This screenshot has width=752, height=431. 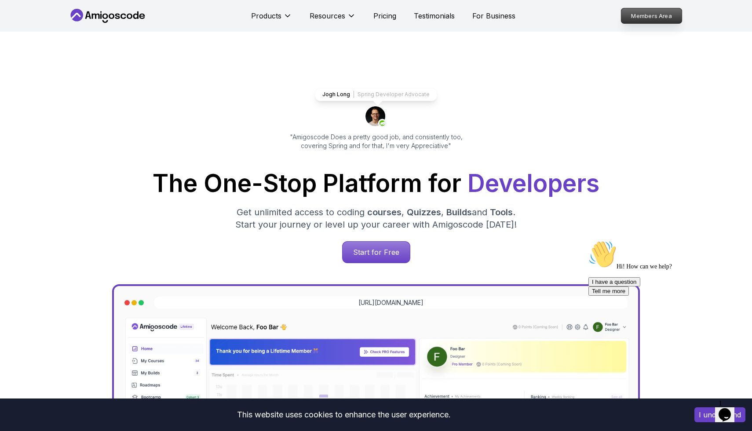 What do you see at coordinates (651, 16) in the screenshot?
I see `a: Members Area` at bounding box center [651, 16].